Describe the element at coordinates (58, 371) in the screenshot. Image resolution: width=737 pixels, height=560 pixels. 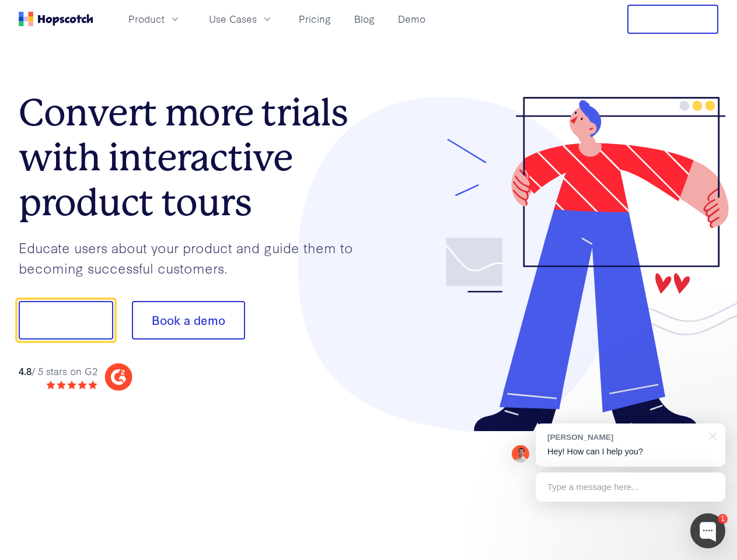
I see `div: / 5 stars on G2` at that location.